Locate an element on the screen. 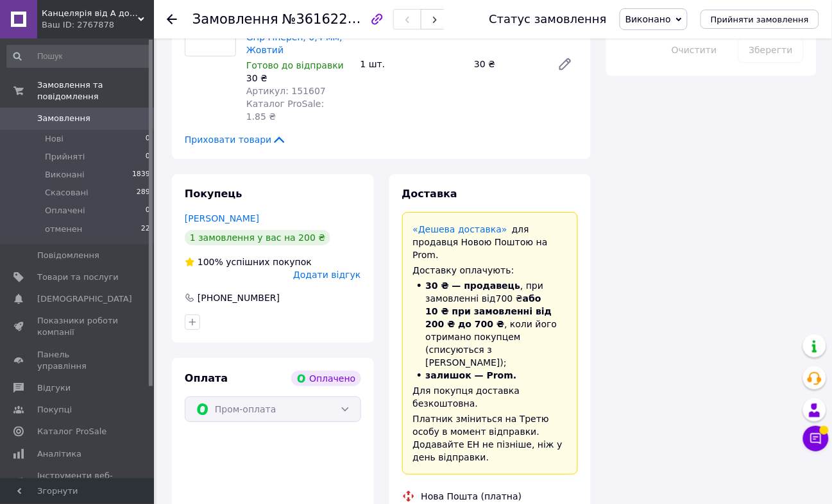 Image resolution: width=832 pixels, height=504 pixels. span: отменен is located at coordinates (64, 229).